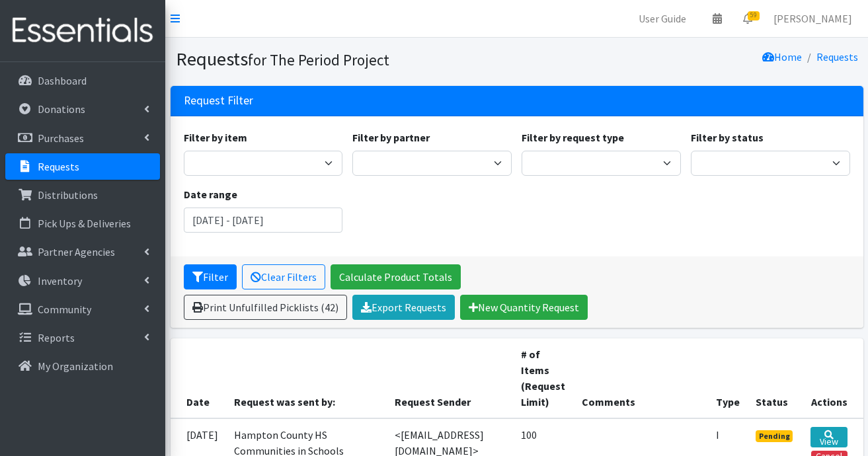 The image size is (868, 456). I want to click on input: January 1, 2011 - December 31, 2011, so click(263, 221).